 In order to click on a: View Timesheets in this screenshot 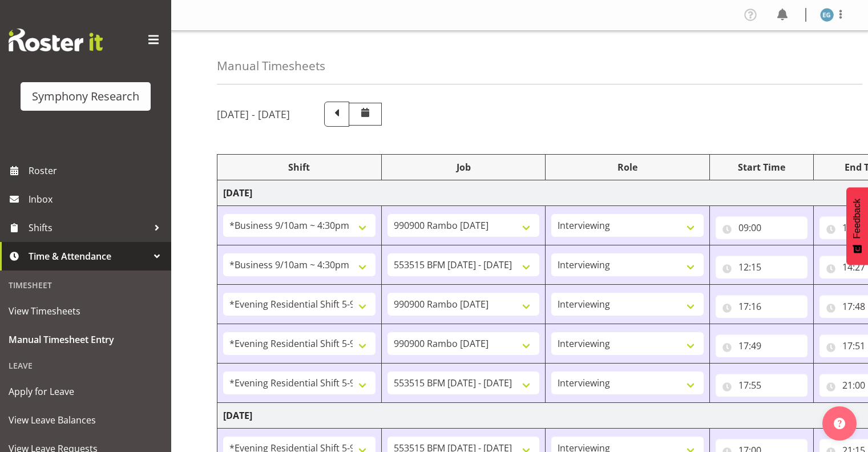, I will do `click(86, 311)`.